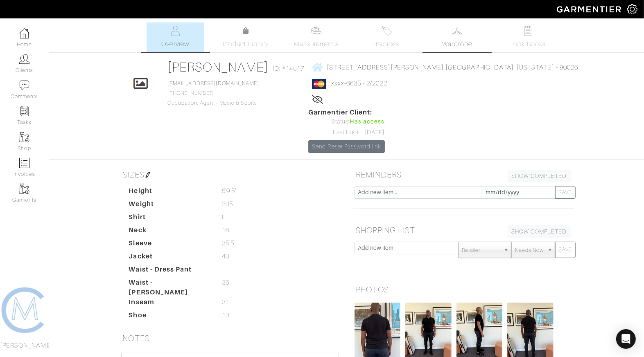  Describe the element at coordinates (175, 44) in the screenshot. I see `span: Overview` at that location.